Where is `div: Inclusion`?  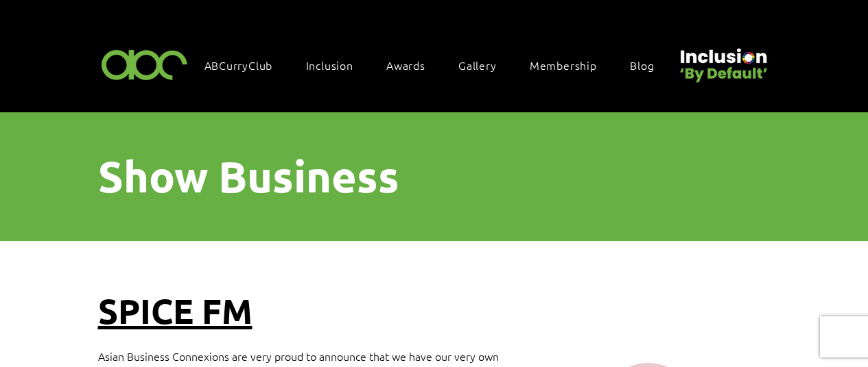
div: Inclusion is located at coordinates (336, 65).